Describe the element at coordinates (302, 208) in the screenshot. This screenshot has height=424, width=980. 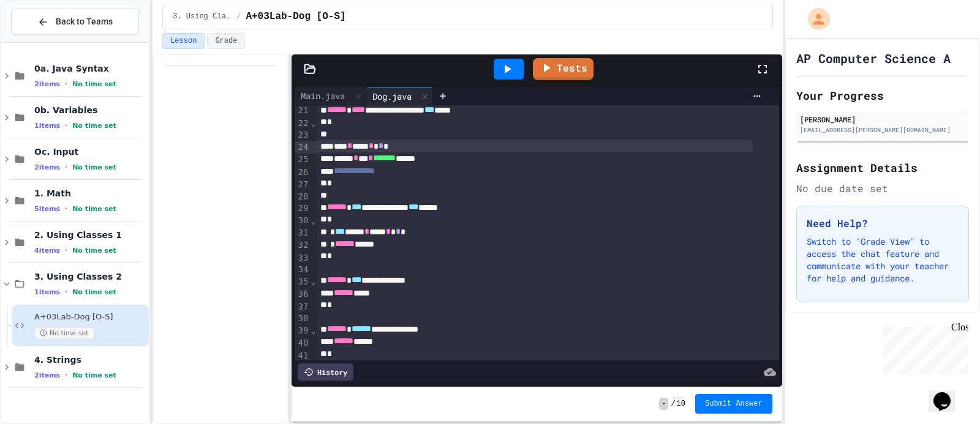
I see `div: 29` at that location.